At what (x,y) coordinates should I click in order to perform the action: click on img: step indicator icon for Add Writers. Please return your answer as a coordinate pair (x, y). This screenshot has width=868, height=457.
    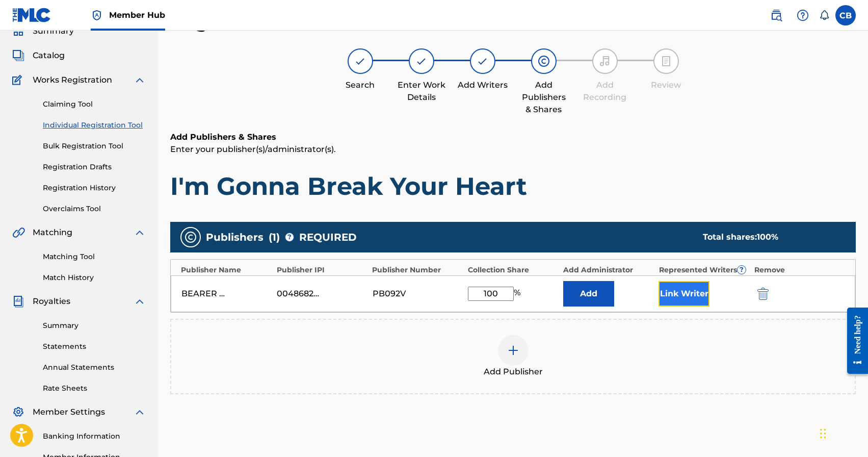
    Looking at the image, I should click on (483, 61).